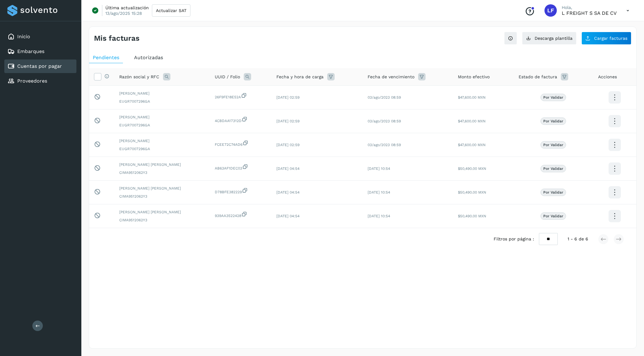 The height and width of the screenshot is (356, 644). Describe the element at coordinates (40, 81) in the screenshot. I see `div: Proveedores` at that location.